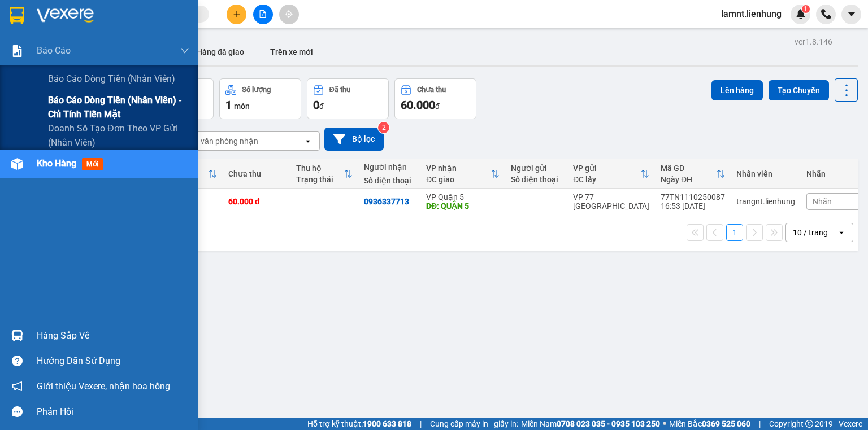 This screenshot has width=868, height=430. Describe the element at coordinates (288, 14) in the screenshot. I see `span: aim` at that location.